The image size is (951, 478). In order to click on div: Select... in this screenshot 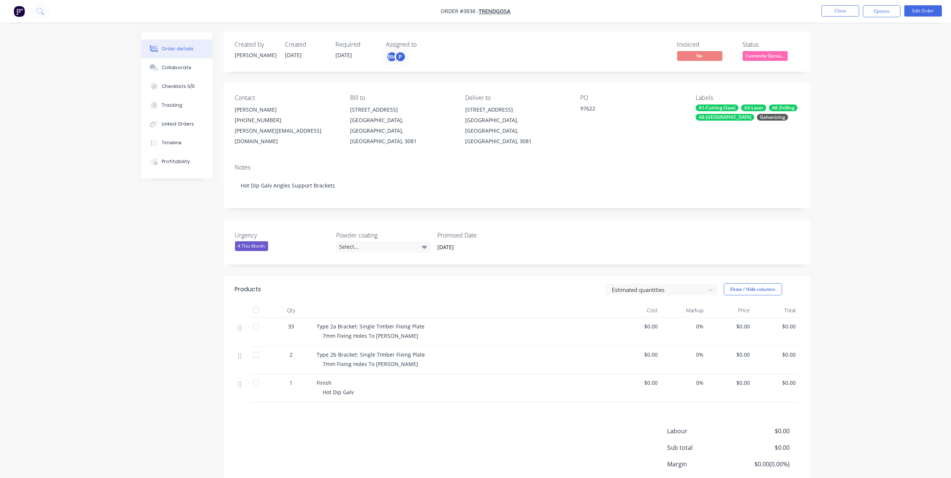, I will do `click(383, 247)`.